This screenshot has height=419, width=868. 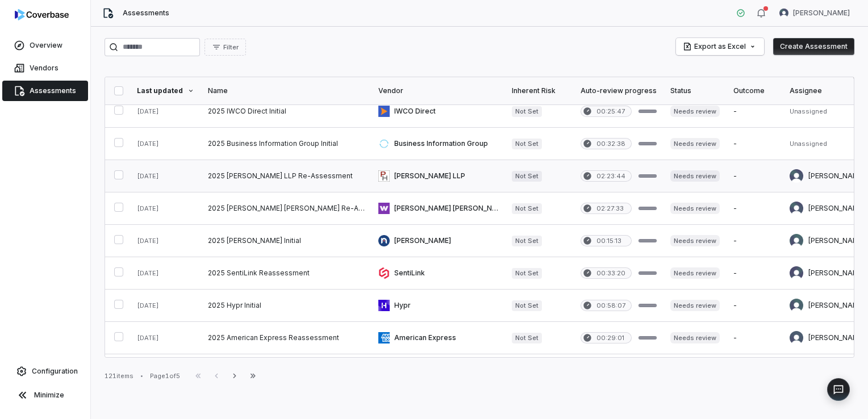 I want to click on button: Minimize, so click(x=45, y=395).